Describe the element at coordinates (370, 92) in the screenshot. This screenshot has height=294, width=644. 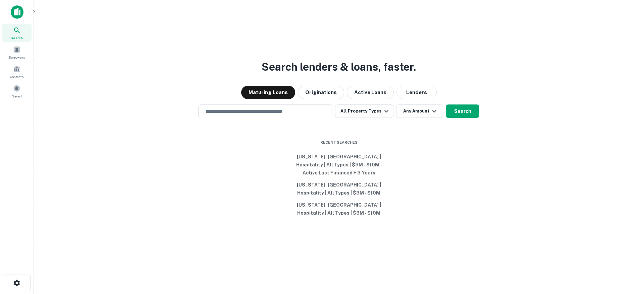
I see `button: Active Loans` at that location.